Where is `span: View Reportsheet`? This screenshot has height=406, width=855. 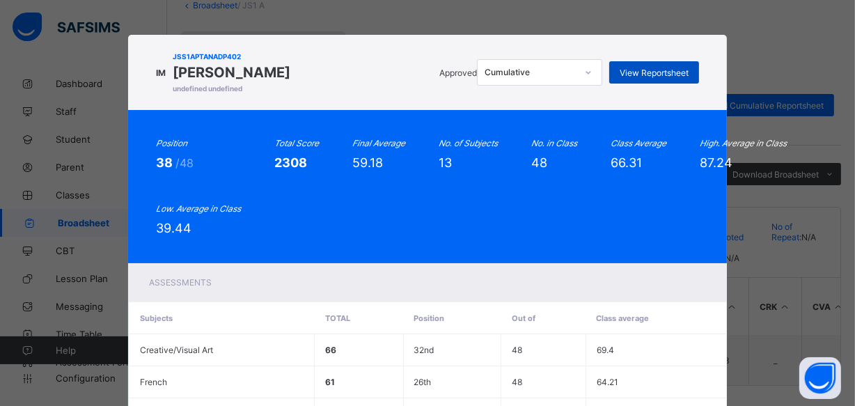
span: View Reportsheet is located at coordinates (653, 72).